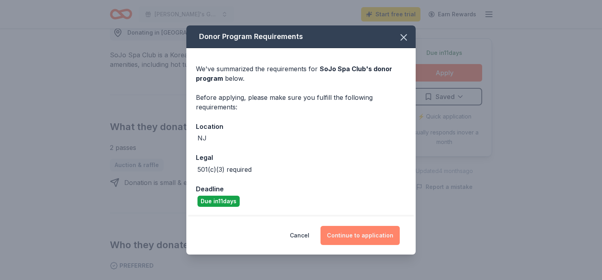 The width and height of the screenshot is (602, 280). I want to click on button: Cancel, so click(299, 236).